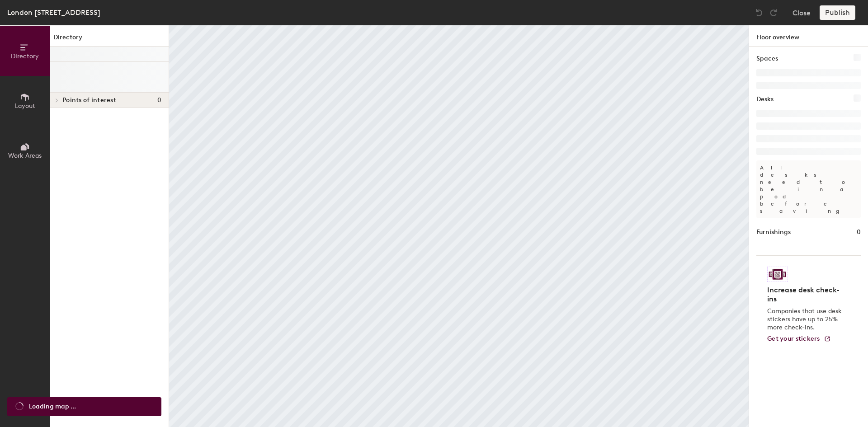  Describe the element at coordinates (778, 274) in the screenshot. I see `img: Sticker logo` at that location.